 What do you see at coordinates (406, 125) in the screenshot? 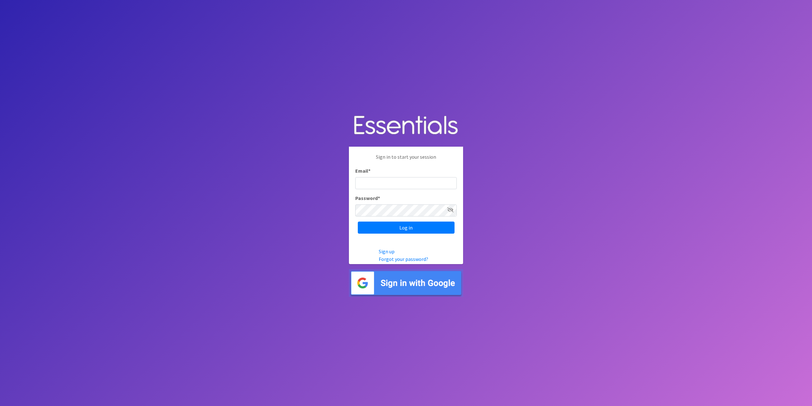
I see `img: Human Essentials` at bounding box center [406, 125].